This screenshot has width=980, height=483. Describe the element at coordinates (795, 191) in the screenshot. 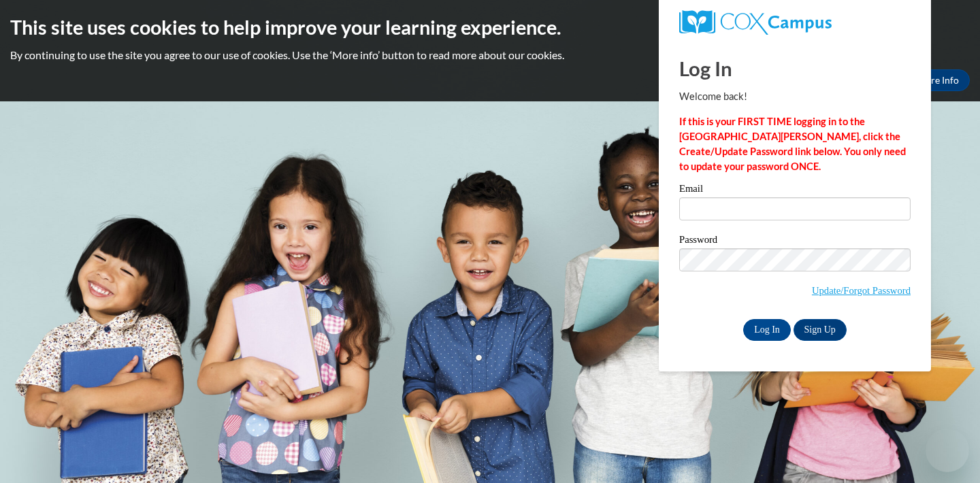

I see `label: Email` at that location.